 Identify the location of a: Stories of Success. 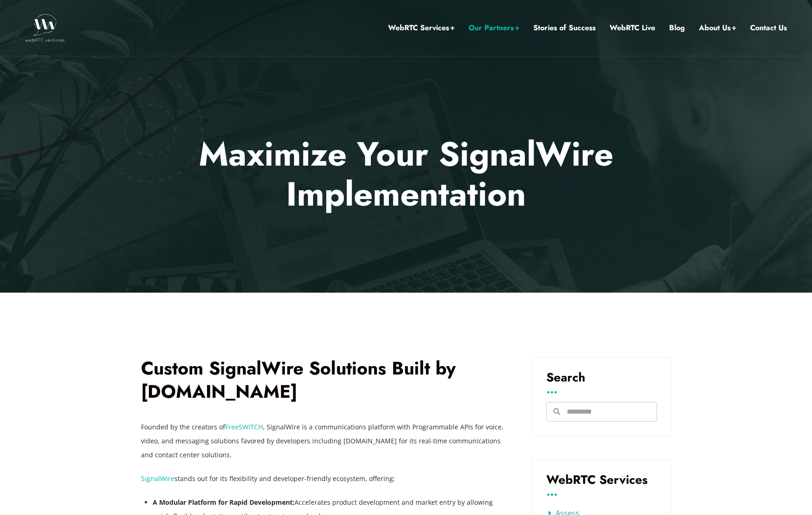
(564, 28).